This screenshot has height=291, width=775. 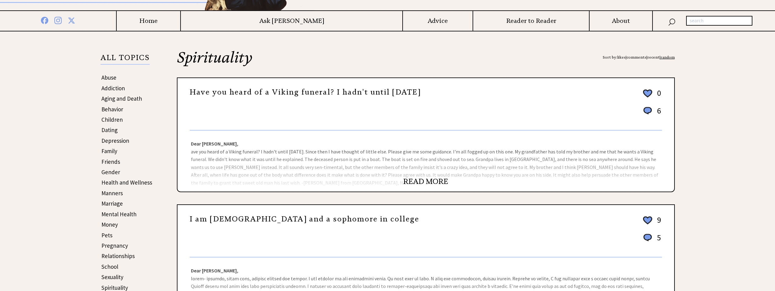 What do you see at coordinates (71, 20) in the screenshot?
I see `img: x%20blue.png` at bounding box center [71, 20].